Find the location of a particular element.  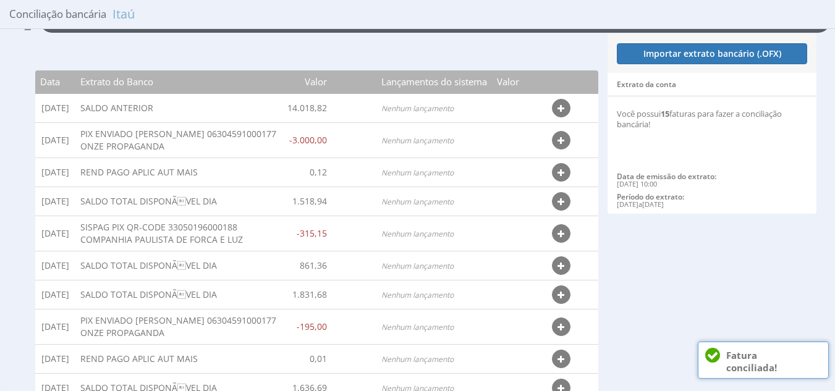

div: a is located at coordinates (712, 204).